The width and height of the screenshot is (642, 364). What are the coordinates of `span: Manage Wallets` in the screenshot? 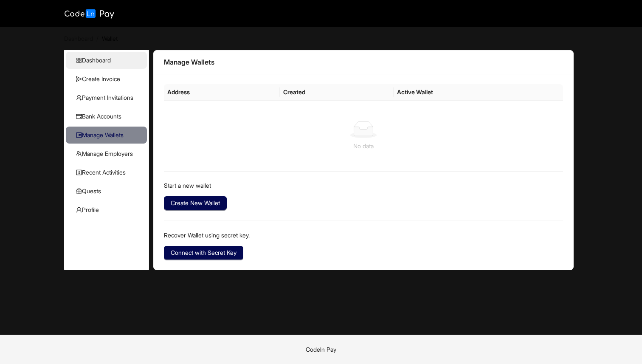 It's located at (108, 135).